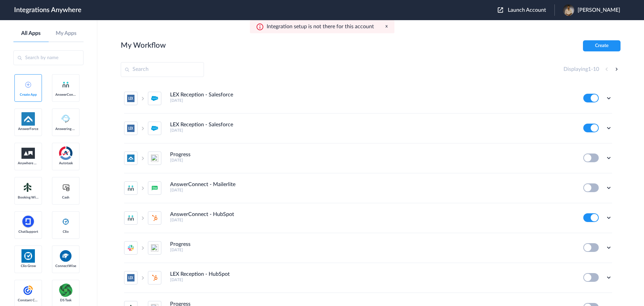  Describe the element at coordinates (48, 10) in the screenshot. I see `h1: Integrations Anywhere` at that location.